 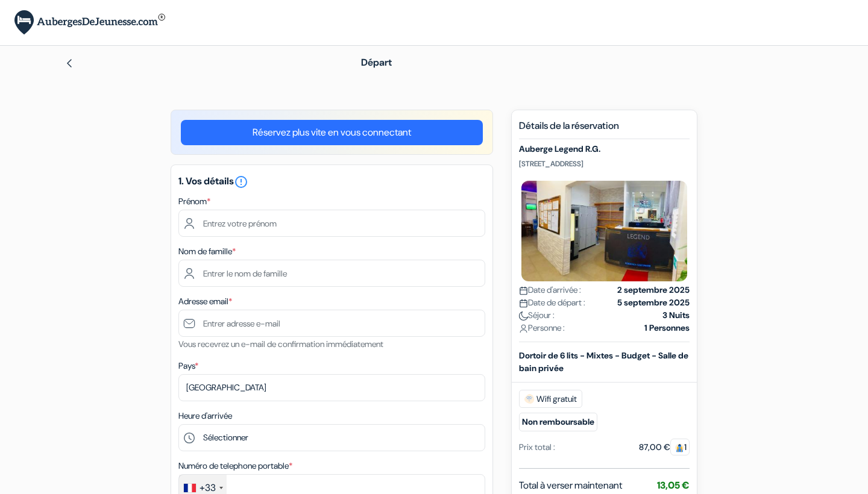 What do you see at coordinates (537, 447) in the screenshot?
I see `div: Prix total :` at bounding box center [537, 447].